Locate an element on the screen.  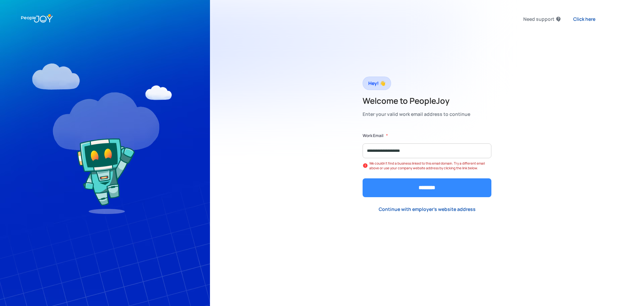
form: Form is located at coordinates (427, 165).